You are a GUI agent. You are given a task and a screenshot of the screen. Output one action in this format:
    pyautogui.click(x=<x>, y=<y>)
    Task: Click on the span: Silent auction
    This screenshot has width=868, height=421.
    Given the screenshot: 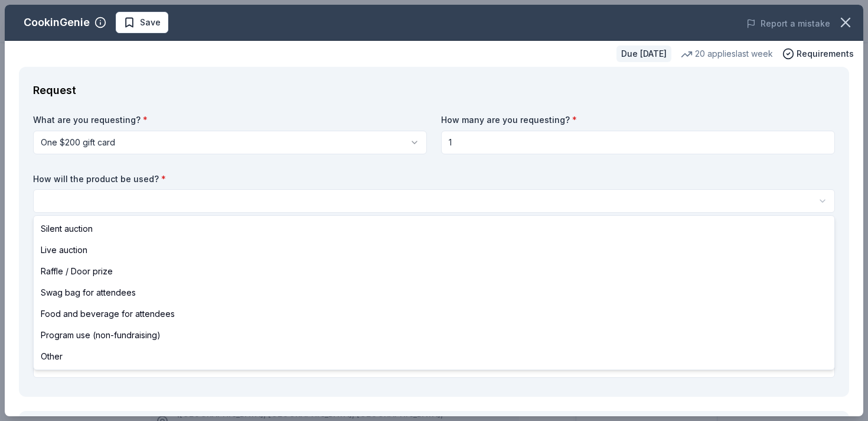 What is the action you would take?
    pyautogui.click(x=67, y=229)
    